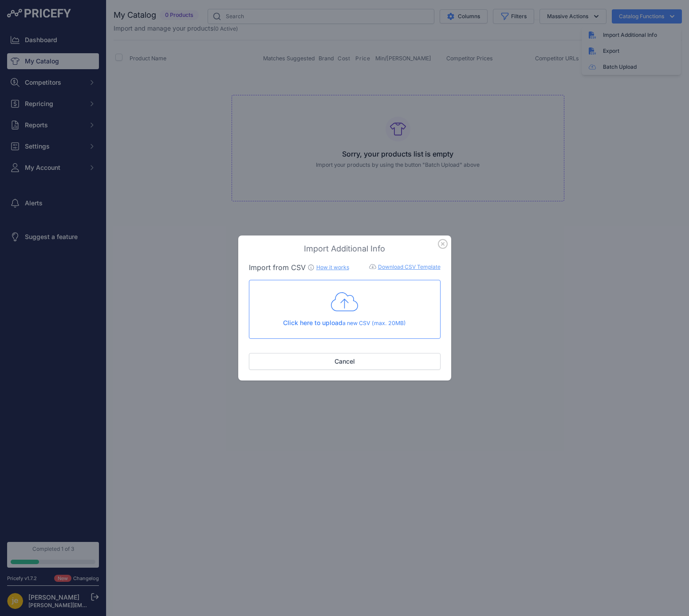 The width and height of the screenshot is (689, 616). I want to click on span: Click here to upload, so click(312, 323).